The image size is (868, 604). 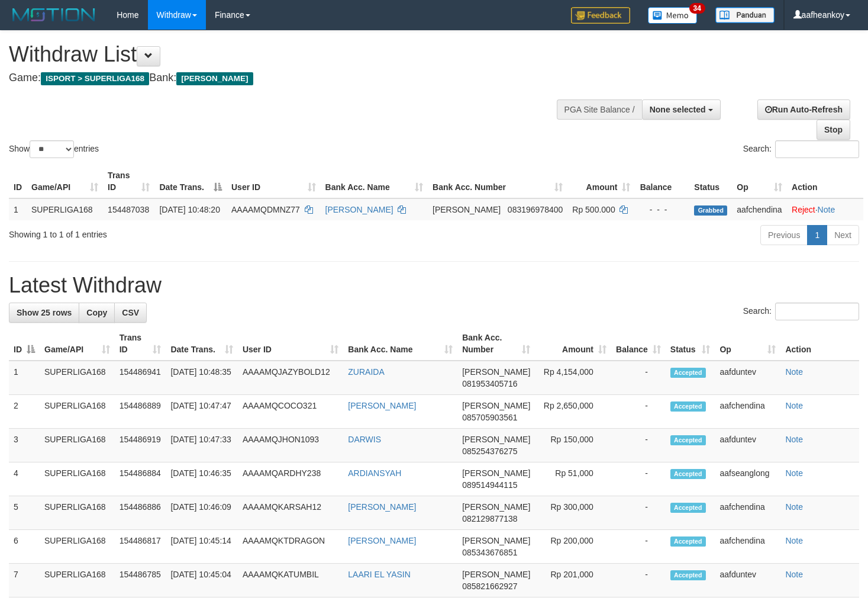 What do you see at coordinates (24, 378) in the screenshot?
I see `td: 1` at bounding box center [24, 378].